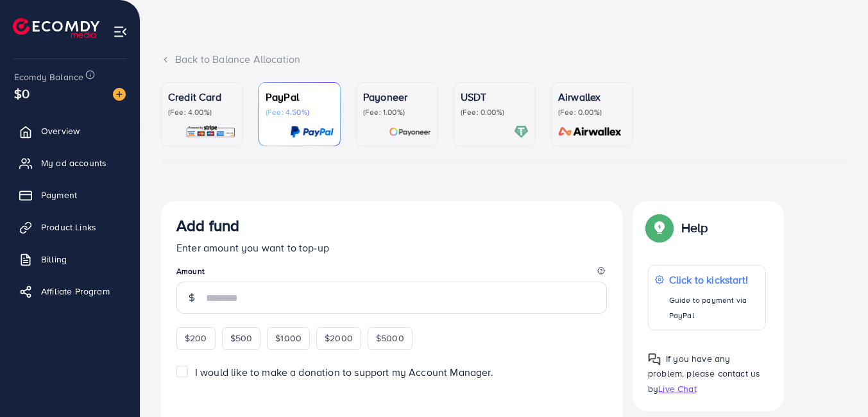  What do you see at coordinates (299, 112) in the screenshot?
I see `p: (Fee: 4.50%)` at bounding box center [299, 112].